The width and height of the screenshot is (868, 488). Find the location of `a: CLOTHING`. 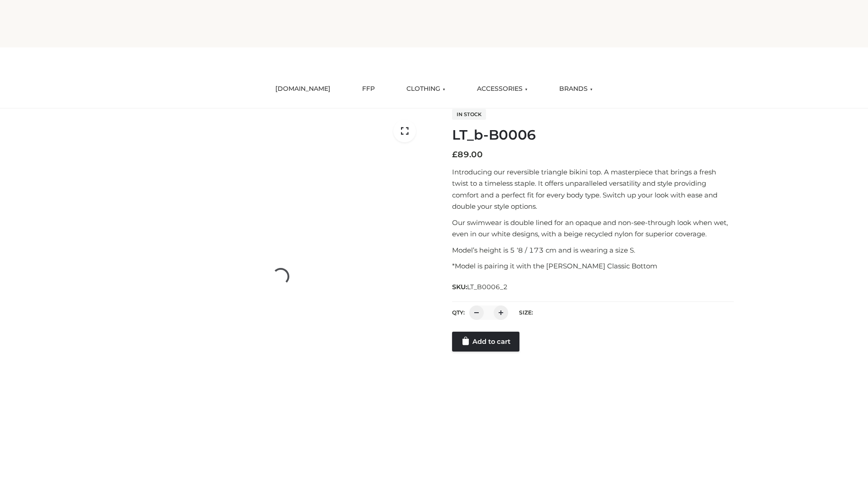

a: CLOTHING is located at coordinates (426, 89).